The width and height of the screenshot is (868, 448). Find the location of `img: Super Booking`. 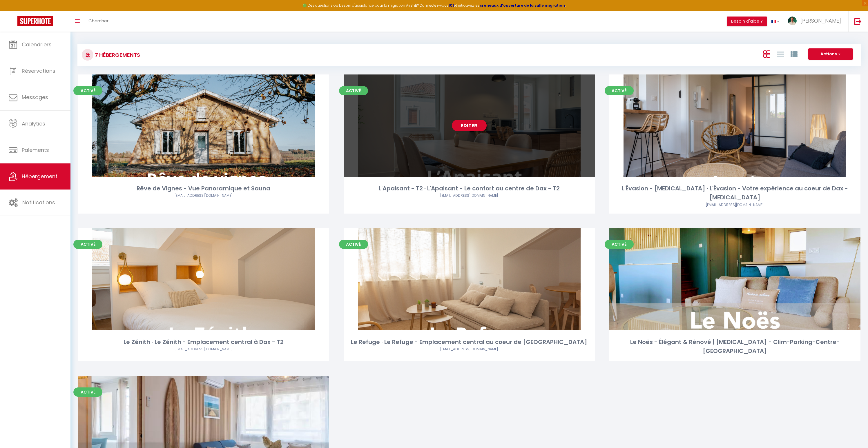

img: Super Booking is located at coordinates (35, 21).